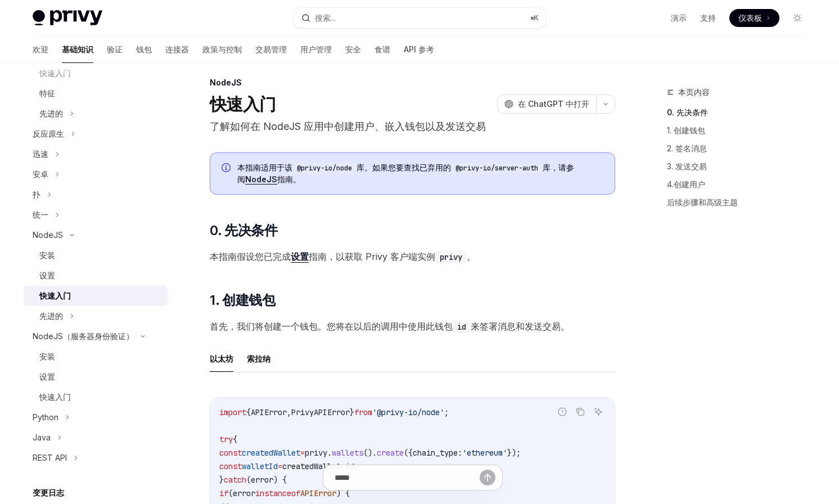 This screenshot has height=504, width=839. Describe the element at coordinates (553, 104) in the screenshot. I see `font: 在 ChatGPT 中打开` at that location.